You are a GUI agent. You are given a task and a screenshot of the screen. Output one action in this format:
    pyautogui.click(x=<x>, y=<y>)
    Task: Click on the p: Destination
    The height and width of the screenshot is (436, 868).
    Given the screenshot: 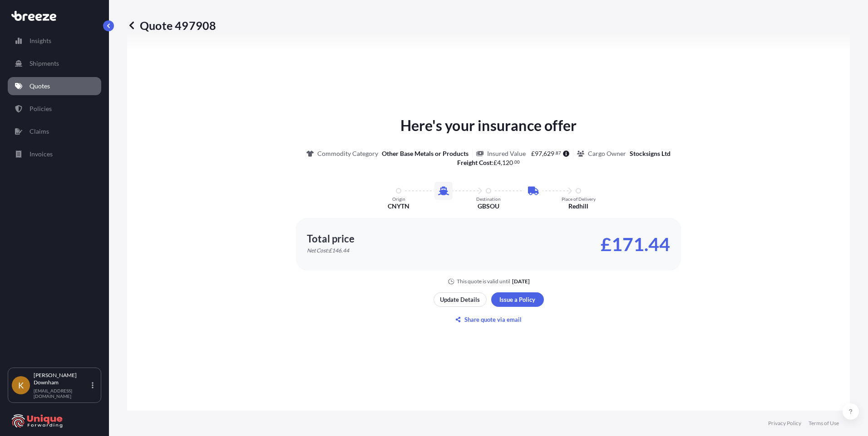 What is the action you would take?
    pyautogui.click(x=488, y=199)
    